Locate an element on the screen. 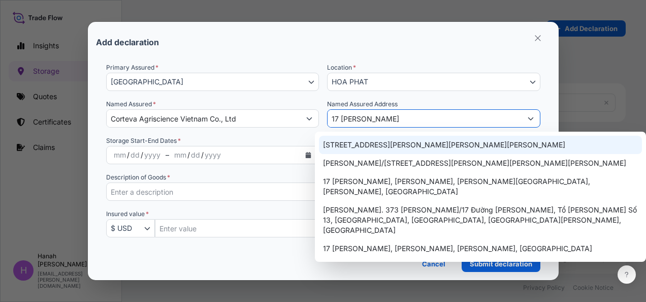  label: Named Assured Address is located at coordinates (362, 104).